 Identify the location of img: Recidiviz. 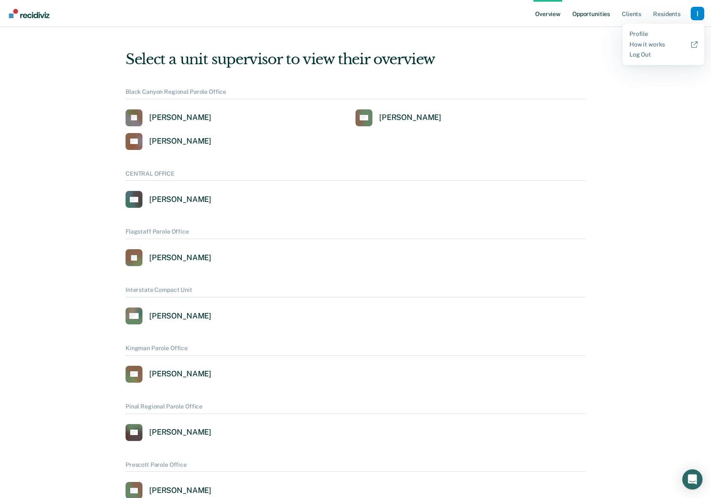
(29, 14).